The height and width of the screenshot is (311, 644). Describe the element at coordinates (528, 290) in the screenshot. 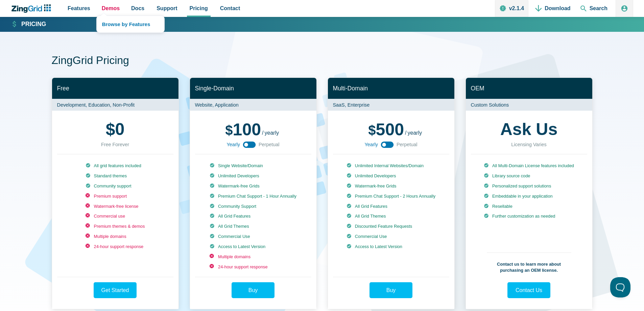

I see `a: Contact Us` at that location.